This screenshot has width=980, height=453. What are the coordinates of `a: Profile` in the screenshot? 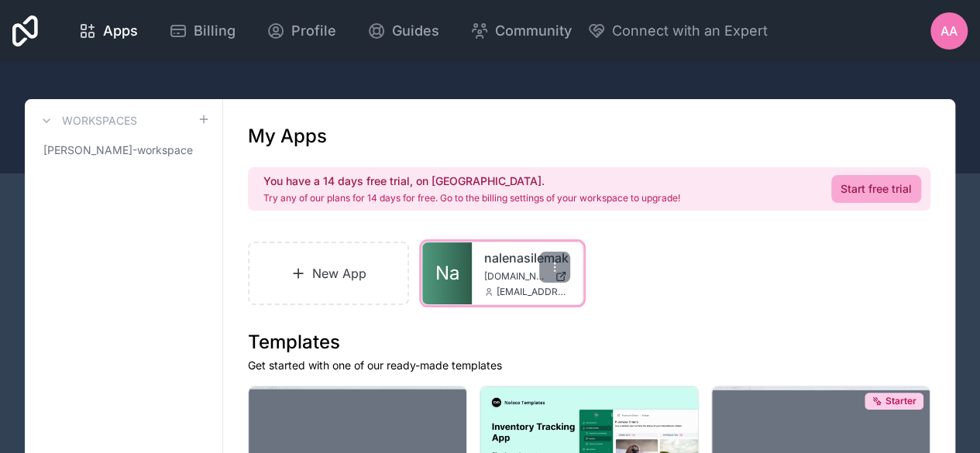 It's located at (301, 31).